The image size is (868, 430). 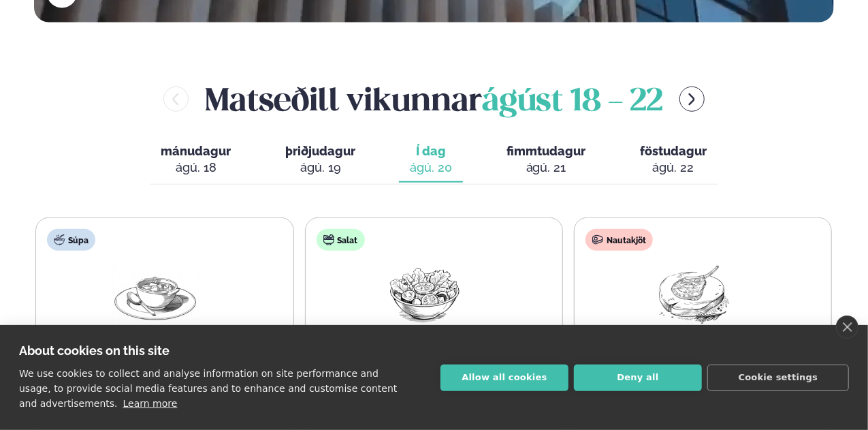 I want to click on button: menu-btn-right, so click(x=692, y=99).